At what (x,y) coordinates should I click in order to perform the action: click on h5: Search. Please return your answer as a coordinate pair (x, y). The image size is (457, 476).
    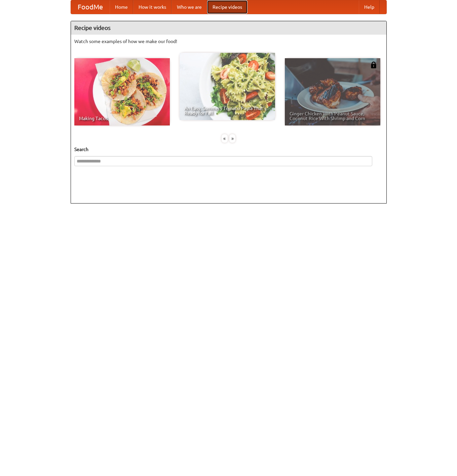
    Looking at the image, I should click on (228, 149).